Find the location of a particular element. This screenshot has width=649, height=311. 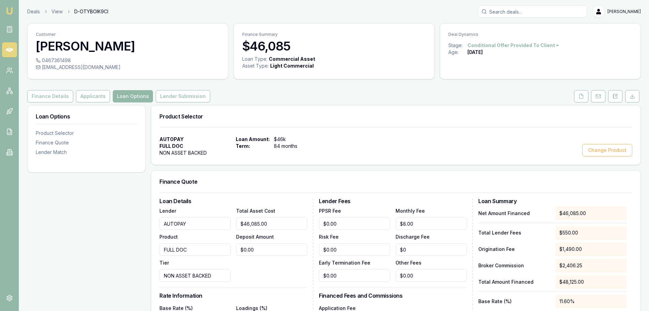

span: NON ASSET BACKED is located at coordinates (183, 153).